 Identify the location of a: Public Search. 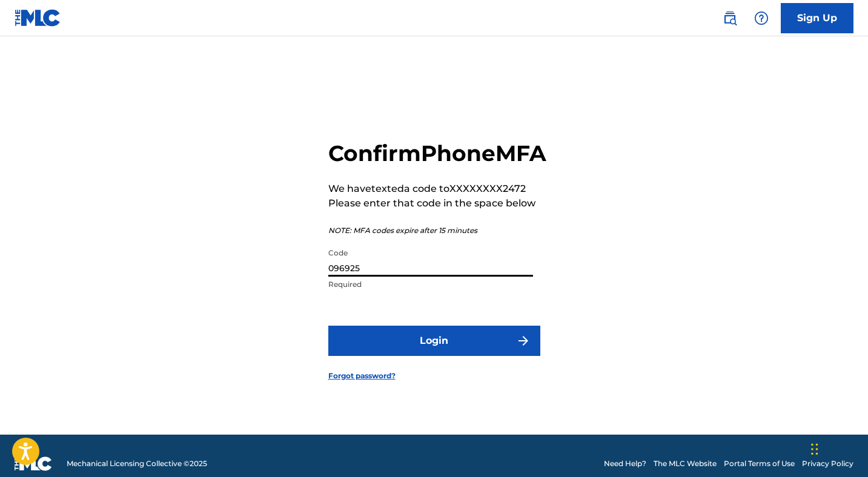
(729, 18).